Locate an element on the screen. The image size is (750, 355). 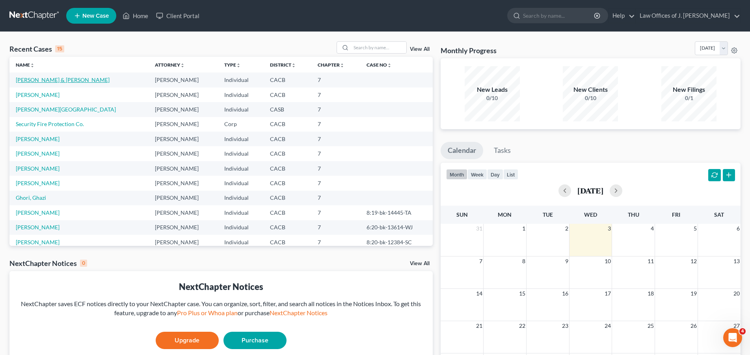
span: 16 is located at coordinates (565, 294).